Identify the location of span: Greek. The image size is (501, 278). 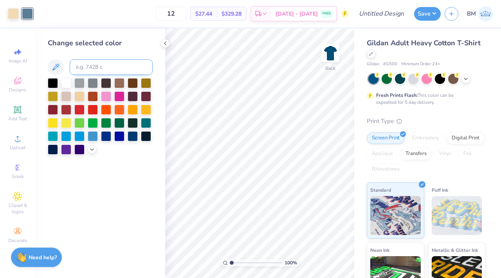
(18, 177).